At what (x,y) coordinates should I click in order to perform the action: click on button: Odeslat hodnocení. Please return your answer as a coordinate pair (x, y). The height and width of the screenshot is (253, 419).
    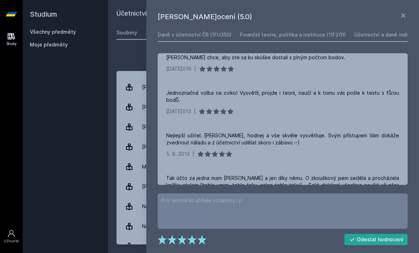
    Looking at the image, I should click on (376, 240).